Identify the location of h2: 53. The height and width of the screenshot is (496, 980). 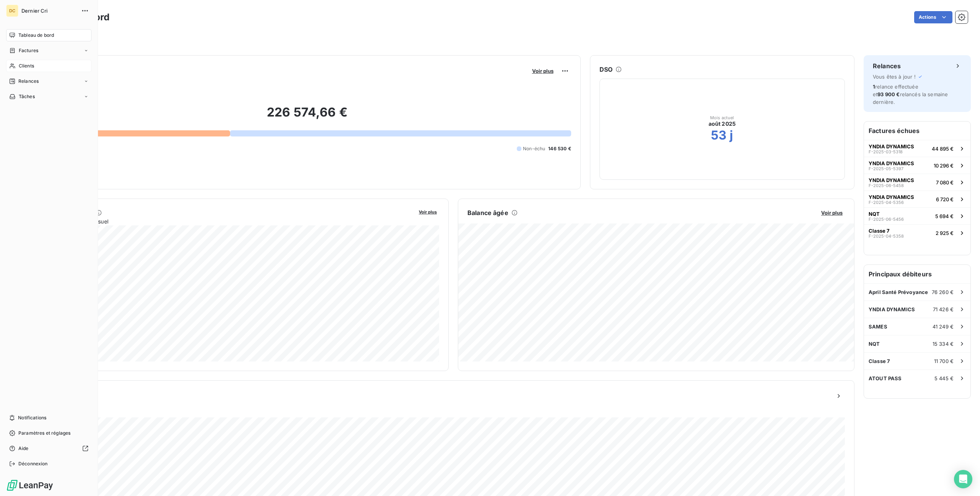
(719, 135).